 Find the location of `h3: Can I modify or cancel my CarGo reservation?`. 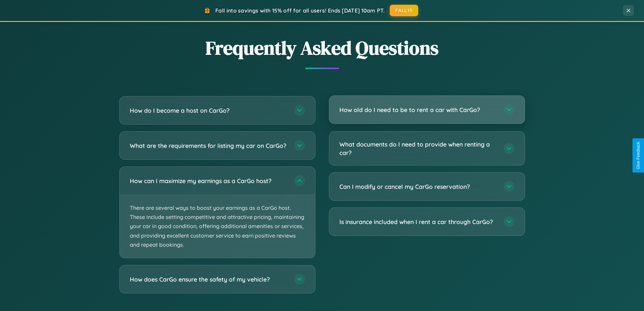

h3: Can I modify or cancel my CarGo reservation? is located at coordinates (418, 187).